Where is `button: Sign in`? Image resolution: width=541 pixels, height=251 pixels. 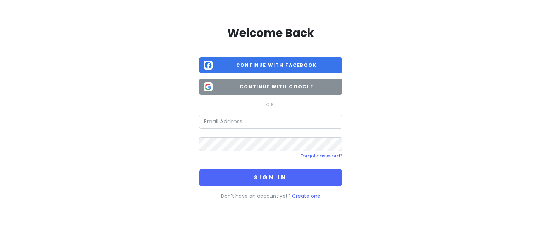
button: Sign in is located at coordinates (271, 178).